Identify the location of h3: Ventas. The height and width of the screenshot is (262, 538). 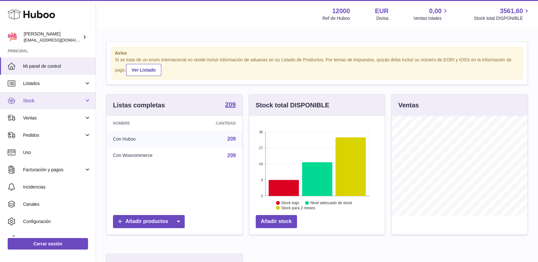
(408, 105).